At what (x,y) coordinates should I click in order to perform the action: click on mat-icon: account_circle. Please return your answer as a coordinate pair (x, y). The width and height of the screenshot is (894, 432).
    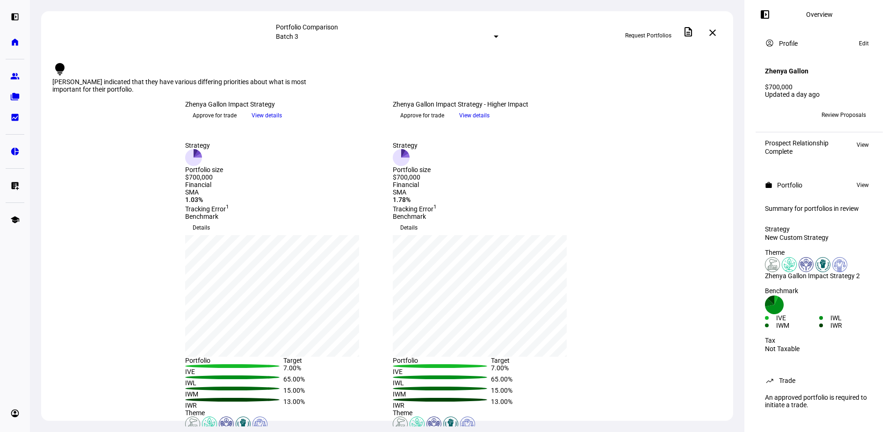
    Looking at the image, I should click on (770, 43).